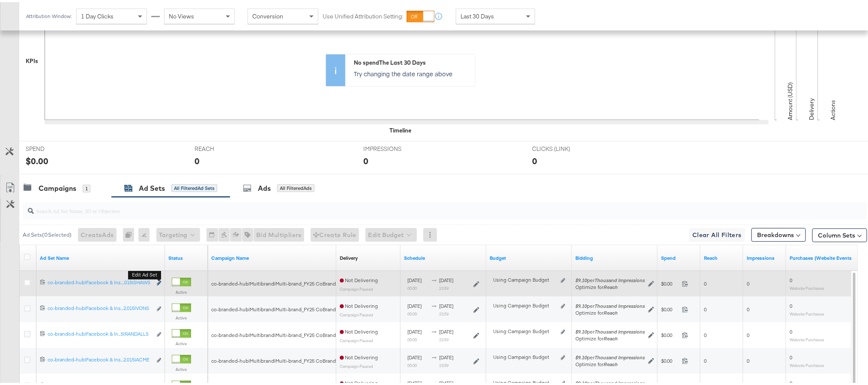 Image resolution: width=868 pixels, height=385 pixels. I want to click on b: Edit ad set, so click(145, 273).